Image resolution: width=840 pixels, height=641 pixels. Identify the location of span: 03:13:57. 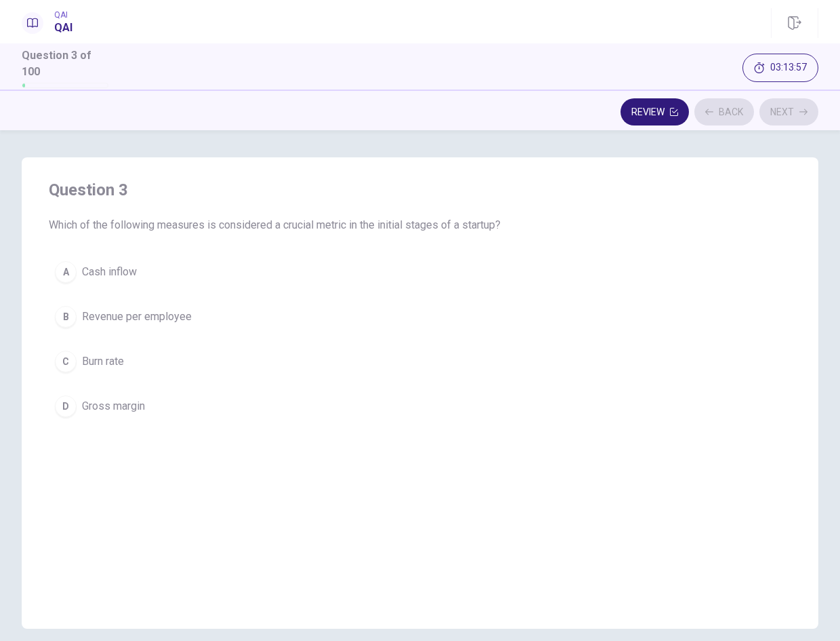
(789, 68).